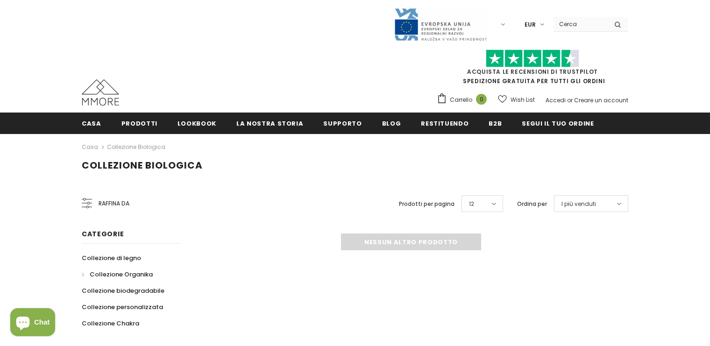 The image size is (710, 346). Describe the element at coordinates (464, 100) in the screenshot. I see `a: Carrello 0` at that location.